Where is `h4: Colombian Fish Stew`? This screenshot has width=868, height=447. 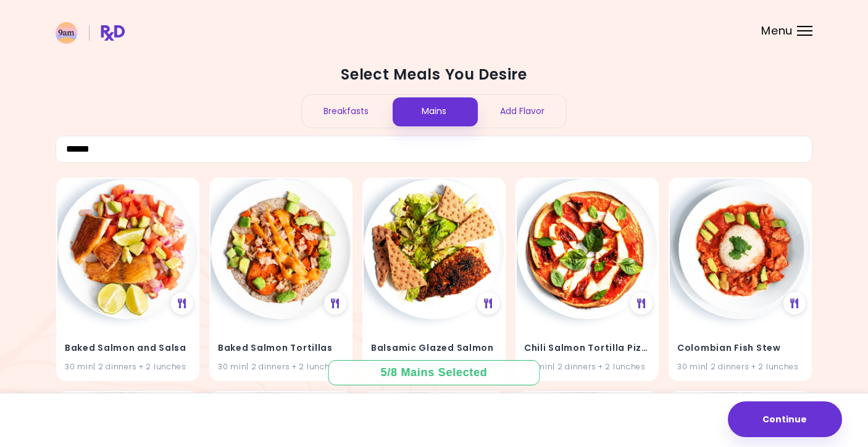
h4: Colombian Fish Stew is located at coordinates (741, 349).